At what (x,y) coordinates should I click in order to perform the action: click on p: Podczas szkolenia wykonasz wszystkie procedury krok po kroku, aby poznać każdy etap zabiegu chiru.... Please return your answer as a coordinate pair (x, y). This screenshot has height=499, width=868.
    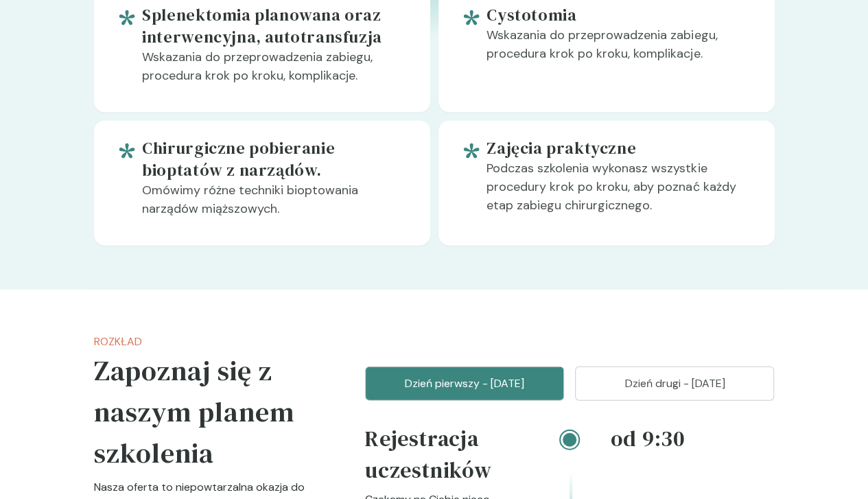
    Looking at the image, I should click on (619, 192).